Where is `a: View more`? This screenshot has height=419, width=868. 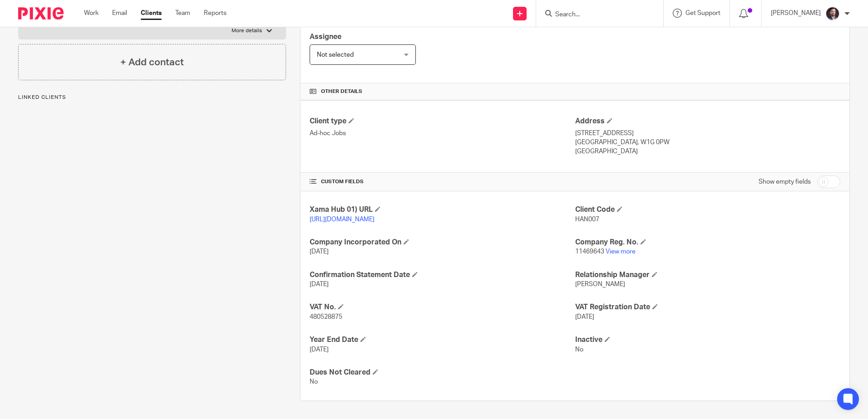
a: View more is located at coordinates (621, 252).